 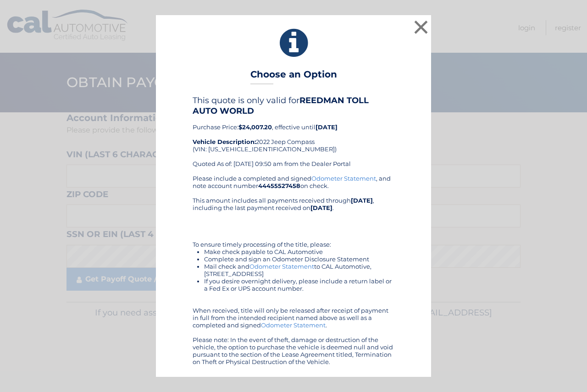 What do you see at coordinates (294, 77) in the screenshot?
I see `h3: Choose an Option` at bounding box center [294, 77].